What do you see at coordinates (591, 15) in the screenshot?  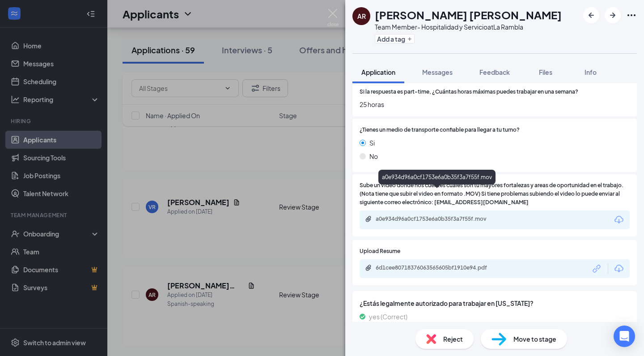 I see `button: ArrowLeftNew` at bounding box center [591, 15].